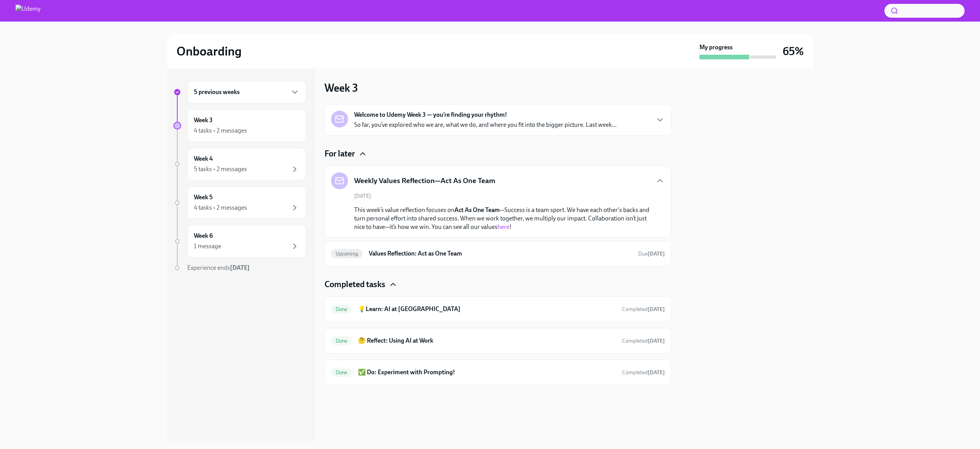 The height and width of the screenshot is (449, 980). I want to click on p: So far, you’ve explored who we are, what we do, and where you fit into the bigger picture. Last w..., so click(485, 125).